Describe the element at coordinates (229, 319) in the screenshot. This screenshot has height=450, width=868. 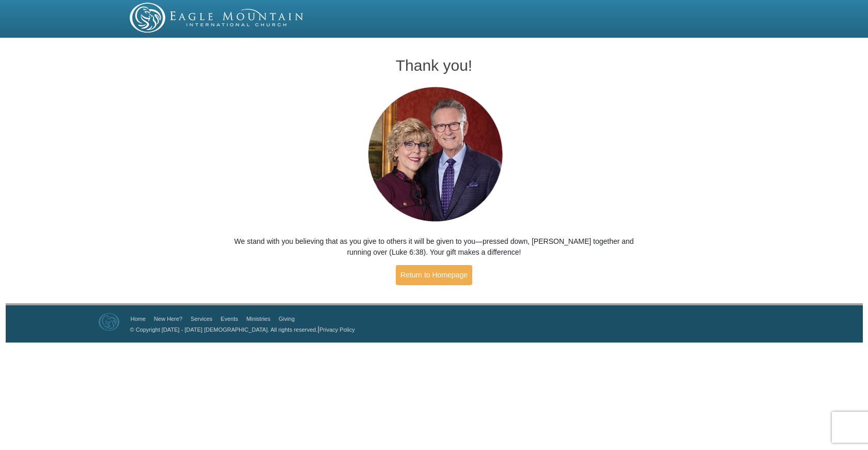
I see `a: Events` at that location.